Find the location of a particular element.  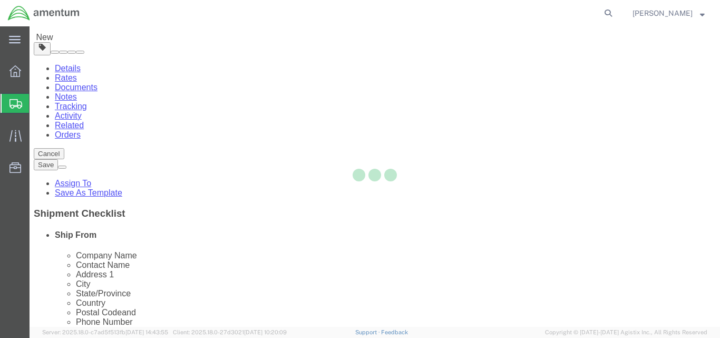

span: Jesus Ramirez is located at coordinates (663, 13).